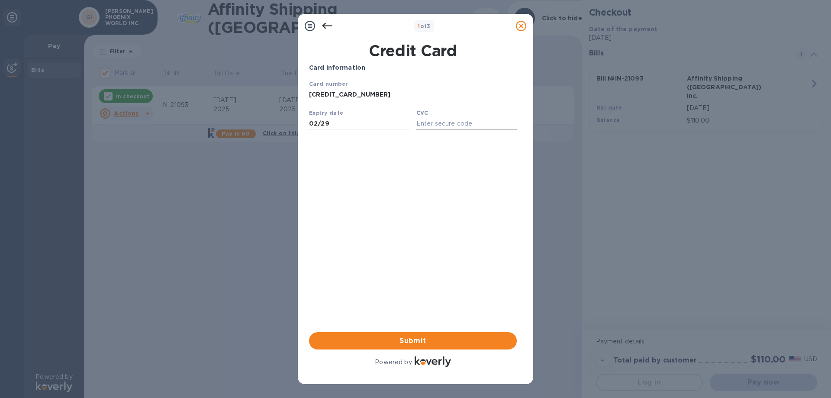 The image size is (831, 398). Describe the element at coordinates (424, 26) in the screenshot. I see `b: of 3` at that location.